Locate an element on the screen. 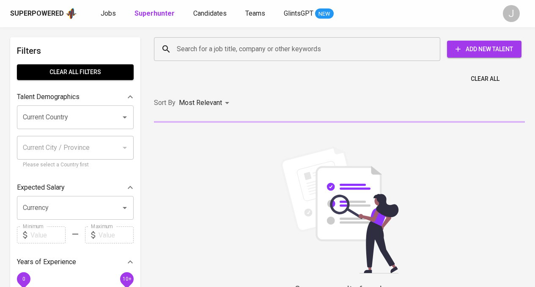 This screenshot has width=535, height=287. span: 0 is located at coordinates (23, 279).